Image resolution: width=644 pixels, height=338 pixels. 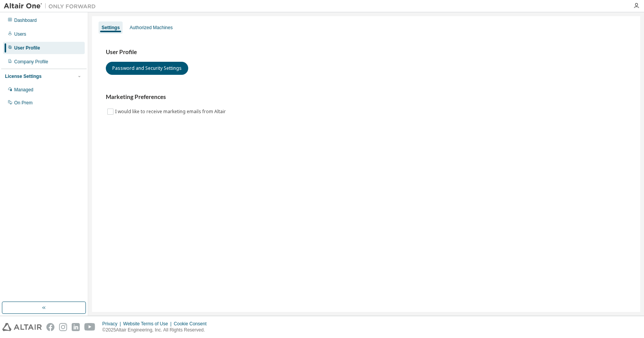 What do you see at coordinates (22, 327) in the screenshot?
I see `img: altair_logo.svg` at bounding box center [22, 327].